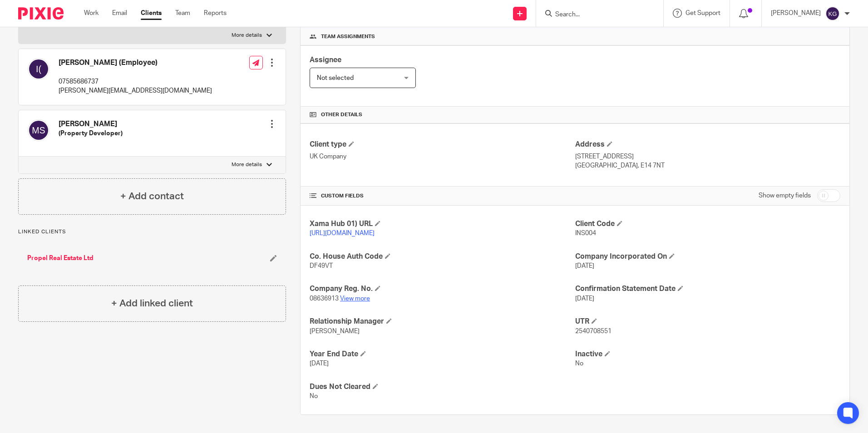  I want to click on a: View more, so click(355, 299).